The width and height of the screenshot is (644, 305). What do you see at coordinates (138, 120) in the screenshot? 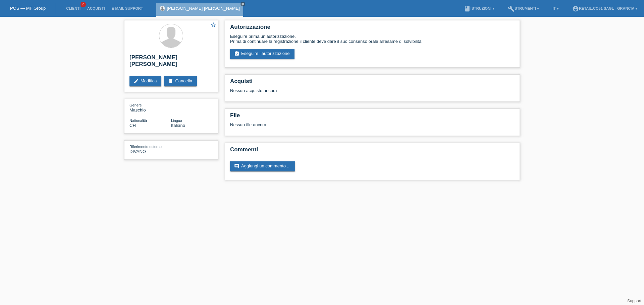
I see `span: Nationalità` at bounding box center [138, 120].